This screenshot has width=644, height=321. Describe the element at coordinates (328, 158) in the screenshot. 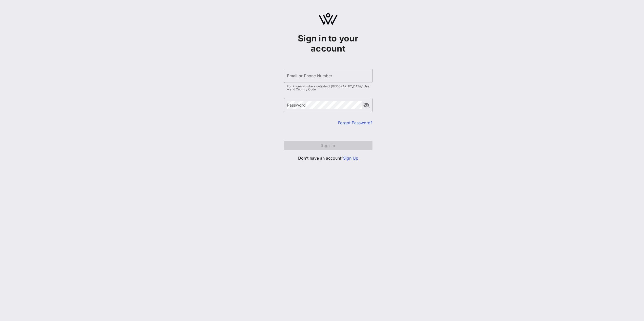

I see `p: Don't have an account?` at that location.